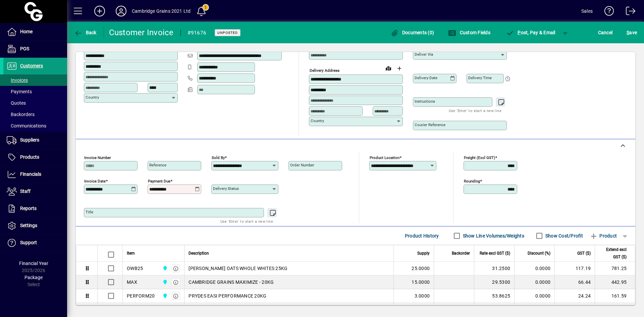  I want to click on mat-label: Delivery date, so click(426, 78).